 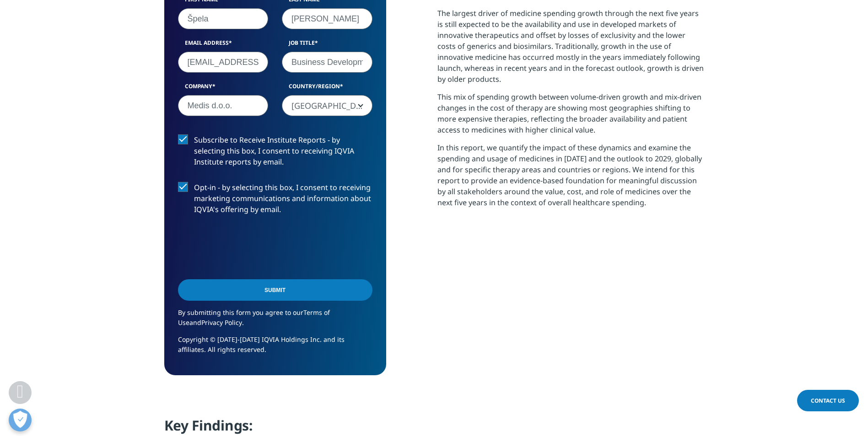 What do you see at coordinates (275, 153) in the screenshot?
I see `label: Subscribe to Receive Institute Reports - by selecting this box, I consent to receiving IQVIA Inst...` at bounding box center [275, 153].